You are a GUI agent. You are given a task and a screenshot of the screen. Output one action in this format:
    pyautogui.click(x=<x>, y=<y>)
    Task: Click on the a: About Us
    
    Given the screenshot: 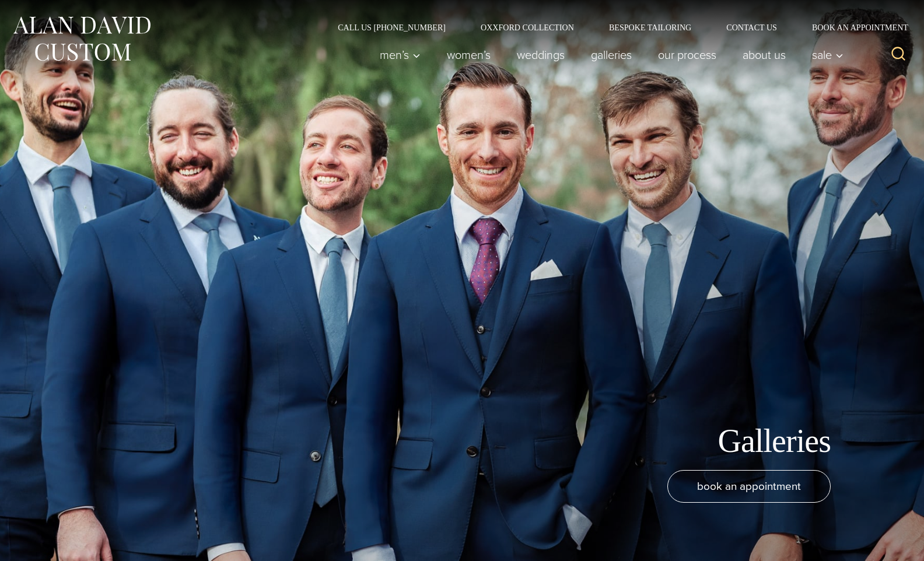 What is the action you would take?
    pyautogui.click(x=764, y=55)
    